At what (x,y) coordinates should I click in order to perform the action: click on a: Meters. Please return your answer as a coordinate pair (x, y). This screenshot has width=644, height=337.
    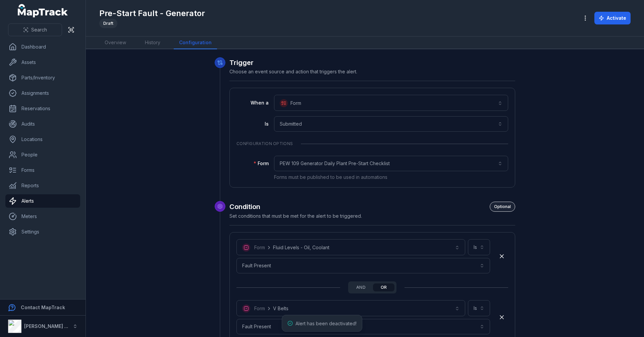
    Looking at the image, I should click on (43, 216).